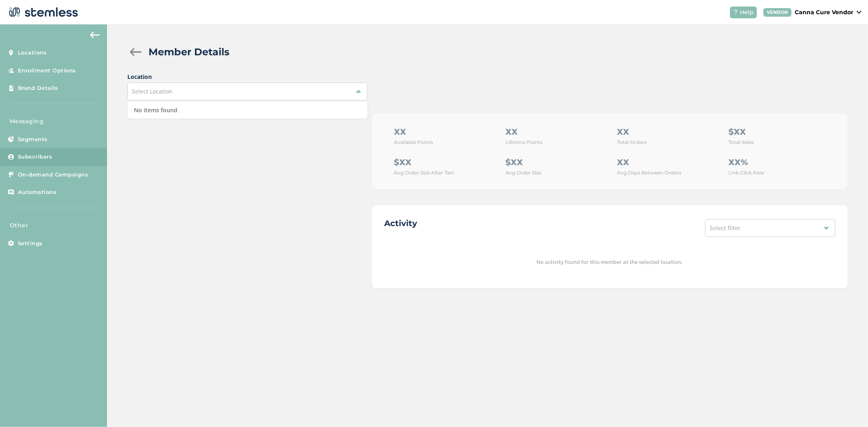  I want to click on div: VENDOR, so click(777, 12).